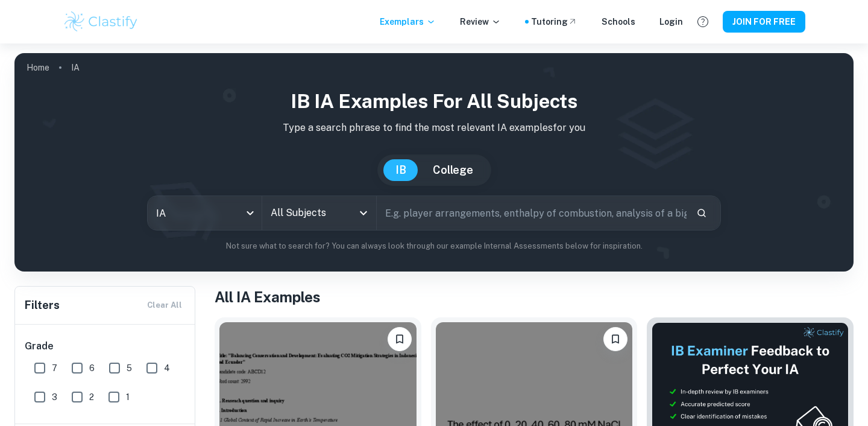  Describe the element at coordinates (54, 397) in the screenshot. I see `span: 3` at that location.